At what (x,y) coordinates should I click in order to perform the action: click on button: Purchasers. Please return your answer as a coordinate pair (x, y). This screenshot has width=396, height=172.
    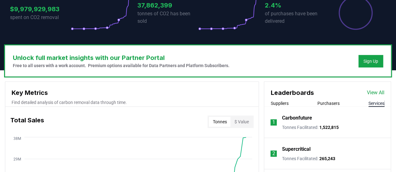
    Looking at the image, I should click on (328, 103).